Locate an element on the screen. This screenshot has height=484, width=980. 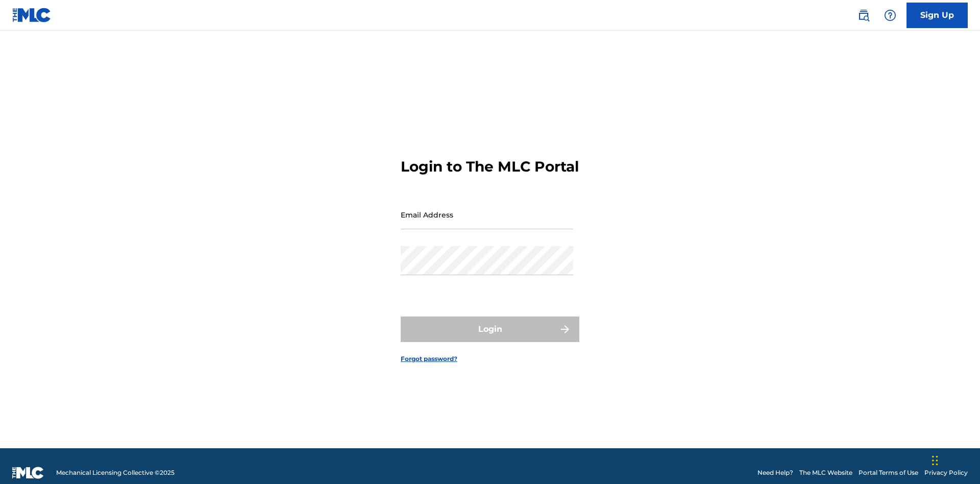
div: Drag is located at coordinates (935, 460).